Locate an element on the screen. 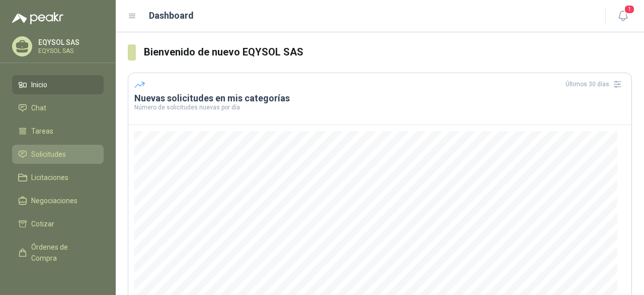 This screenshot has height=295, width=644. span: Solicitudes is located at coordinates (49, 154).